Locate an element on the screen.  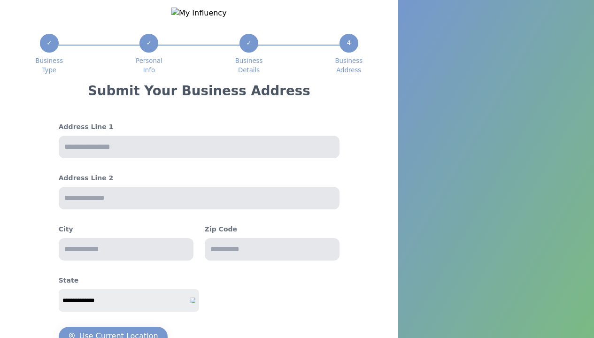
span: Business Type is located at coordinates (49, 66).